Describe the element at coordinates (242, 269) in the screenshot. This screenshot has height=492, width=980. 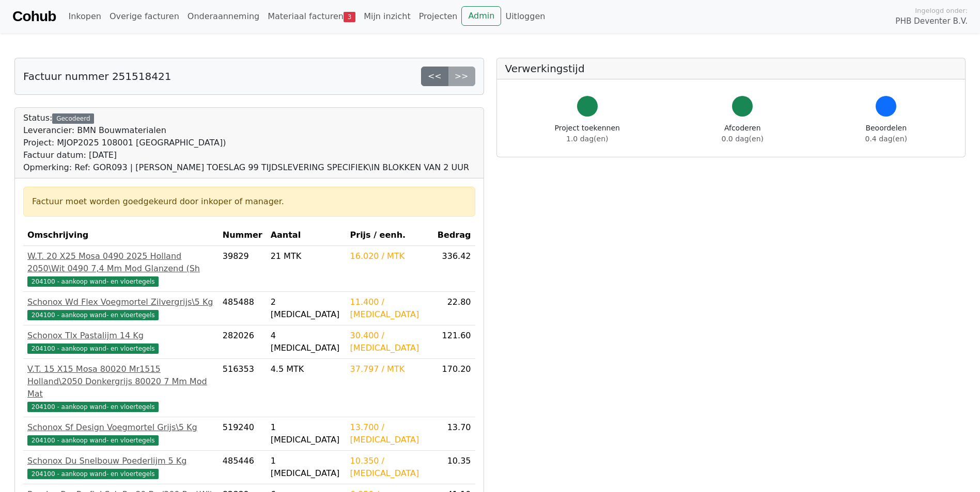
I see `td: 39829` at that location.